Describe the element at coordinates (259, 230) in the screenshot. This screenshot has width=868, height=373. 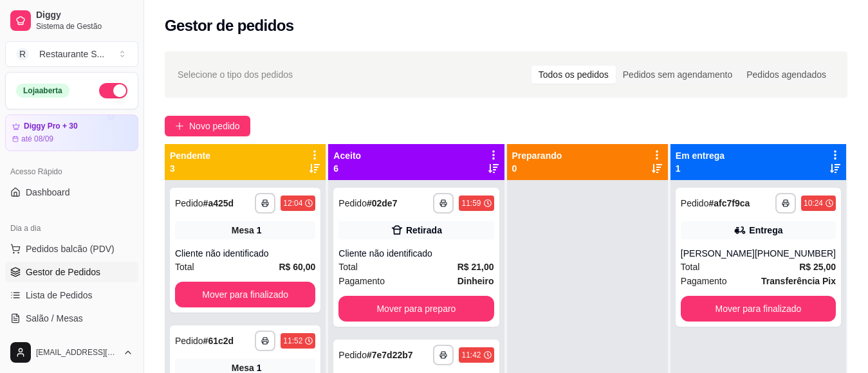
I see `div: 1` at that location.